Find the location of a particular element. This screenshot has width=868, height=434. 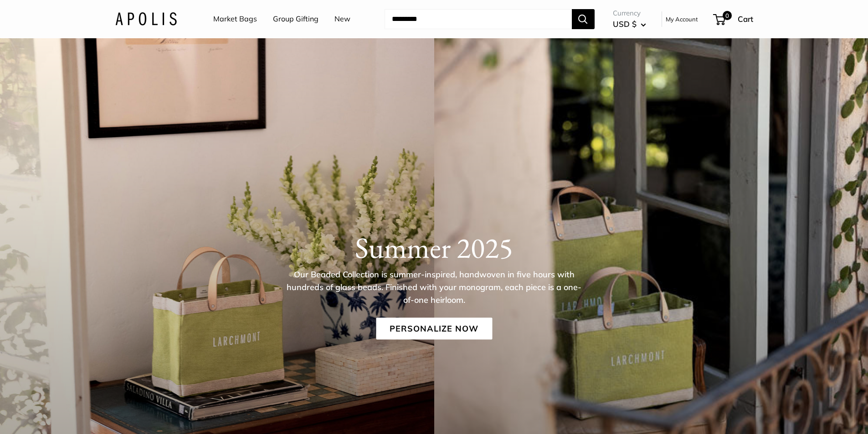

h1: Summer 2025 is located at coordinates (434, 247).